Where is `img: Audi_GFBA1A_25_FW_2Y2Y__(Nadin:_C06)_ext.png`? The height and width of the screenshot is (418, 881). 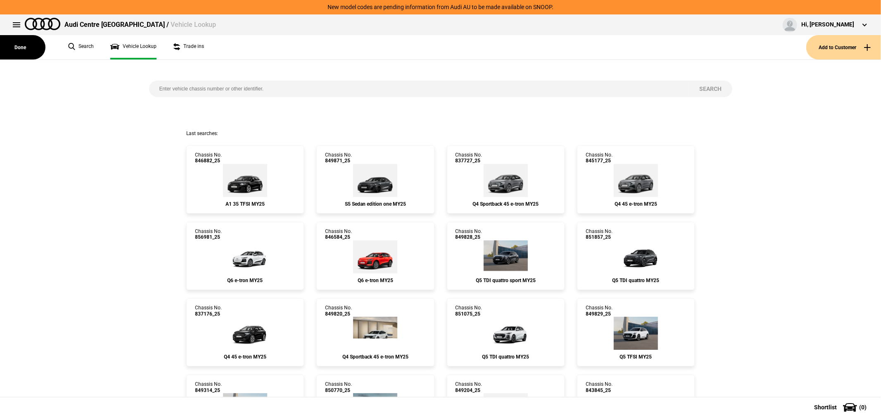
img: Audi_GFBA1A_25_FW_2Y2Y__(Nadin:_C06)_ext.png is located at coordinates (245, 257).